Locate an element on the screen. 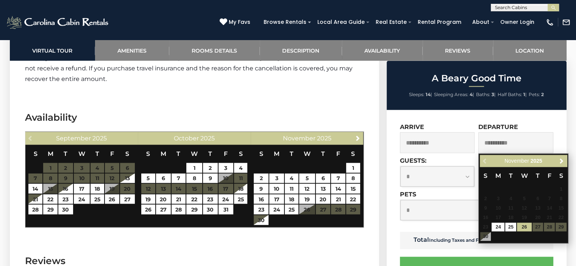  span: 19 is located at coordinates (524, 218).